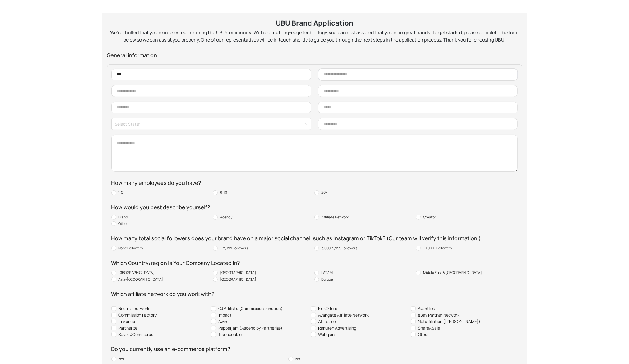  Describe the element at coordinates (250, 309) in the screenshot. I see `span: CJ Affiliate (Commission Junction)` at that location.